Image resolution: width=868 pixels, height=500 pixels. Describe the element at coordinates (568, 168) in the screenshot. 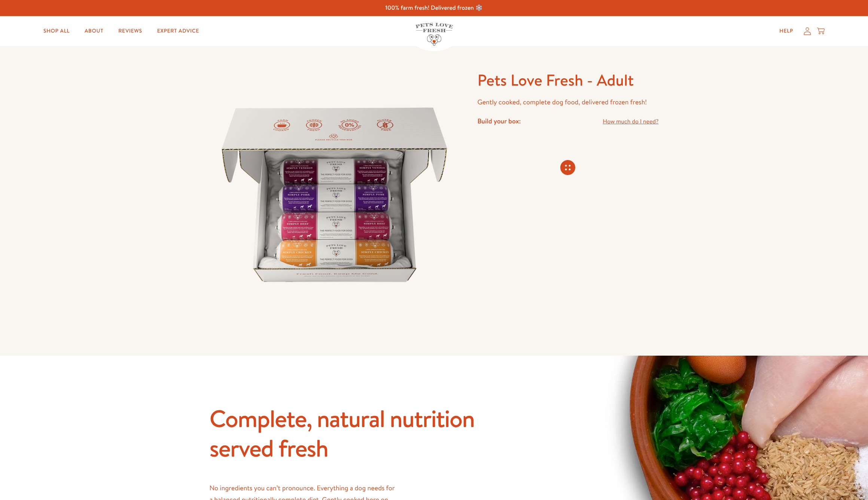

I see `svg: Connecting store` at that location.